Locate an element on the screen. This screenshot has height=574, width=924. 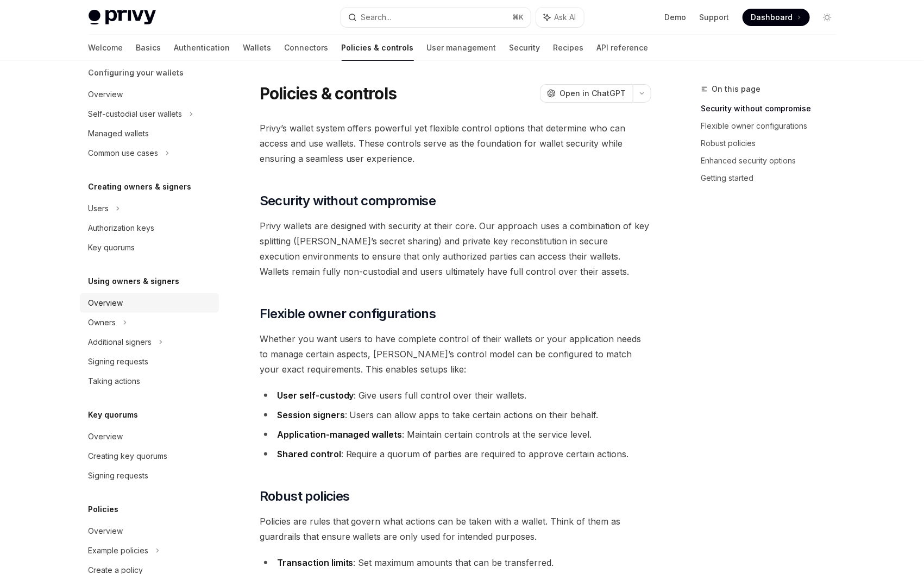
a: Robust policies is located at coordinates (773, 144).